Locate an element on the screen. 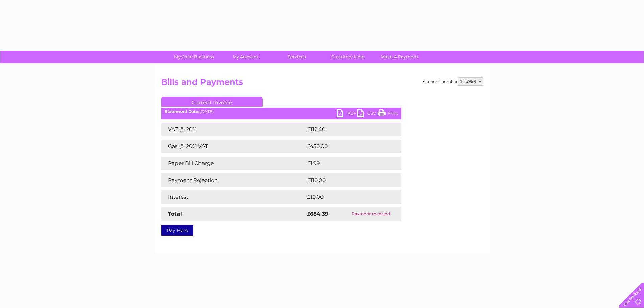  td: £450.00 is located at coordinates (347, 146).